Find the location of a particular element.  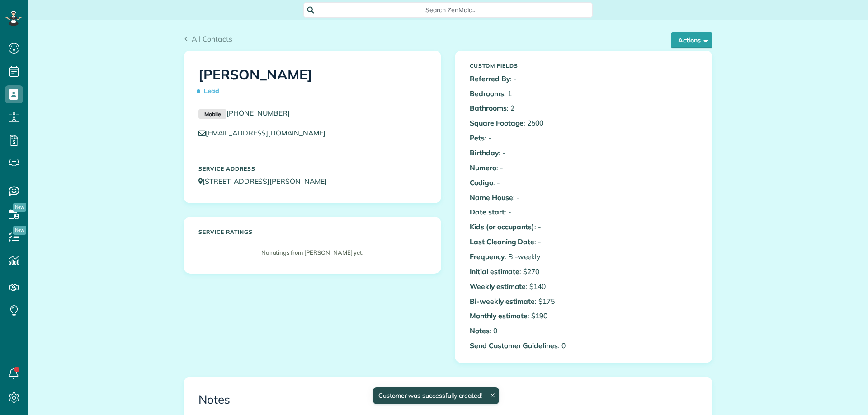

p: : $175 is located at coordinates (523, 301).